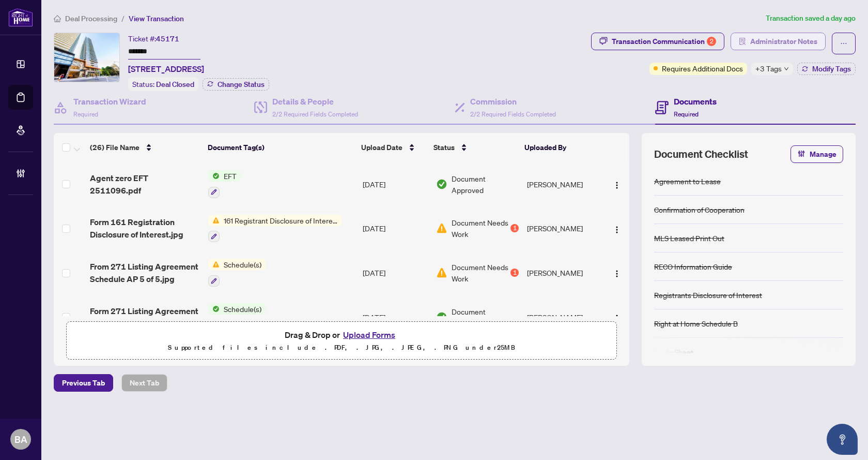 Image resolution: width=868 pixels, height=460 pixels. Describe the element at coordinates (235, 84) in the screenshot. I see `button: Change Status` at that location.